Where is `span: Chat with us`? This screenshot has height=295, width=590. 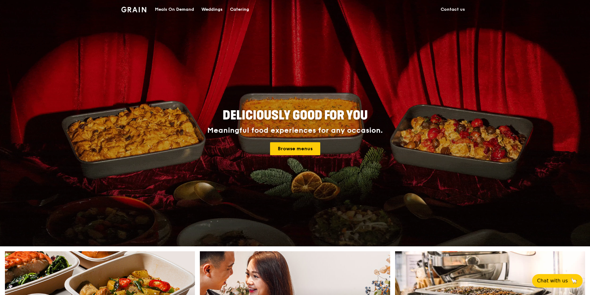 span: Chat with us is located at coordinates (552, 281).